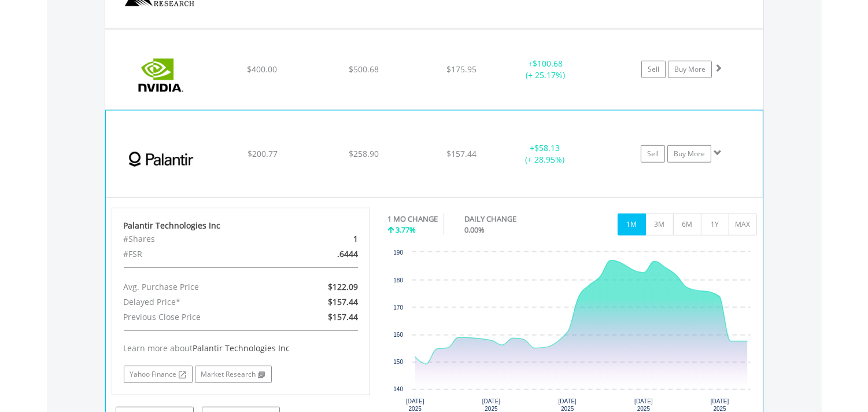 This screenshot has height=412, width=868. Describe the element at coordinates (364, 153) in the screenshot. I see `span: $258.90` at that location.